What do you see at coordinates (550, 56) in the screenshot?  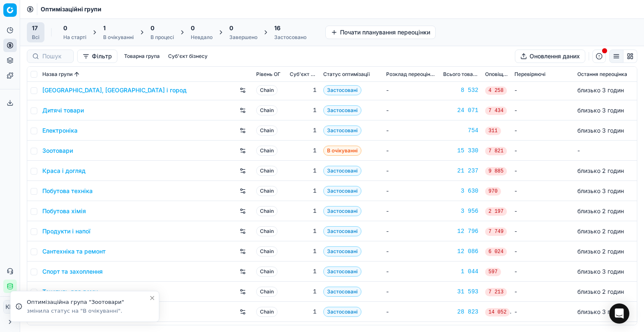 I see `button: Оновлення даних` at bounding box center [550, 56].